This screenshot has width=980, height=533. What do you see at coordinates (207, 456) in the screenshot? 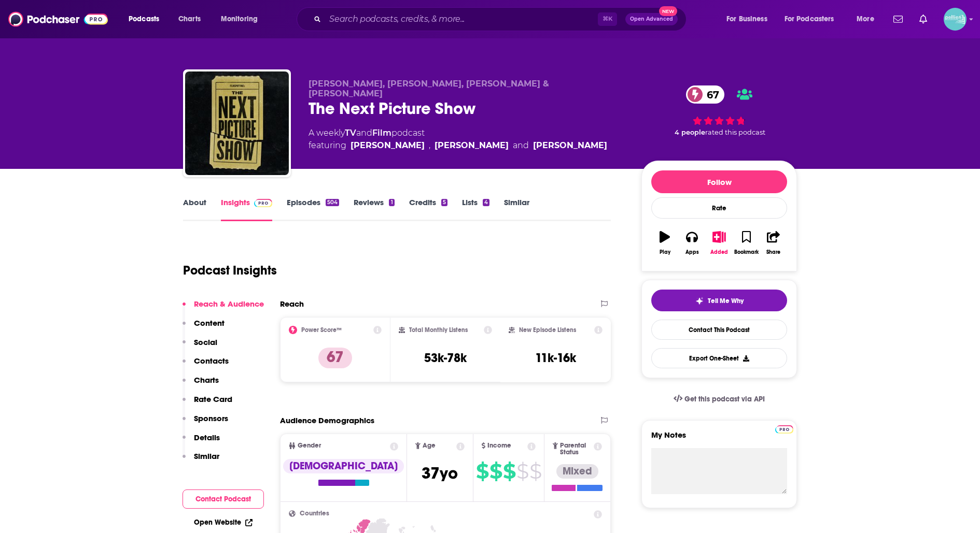
I see `p: Similar` at bounding box center [207, 456].